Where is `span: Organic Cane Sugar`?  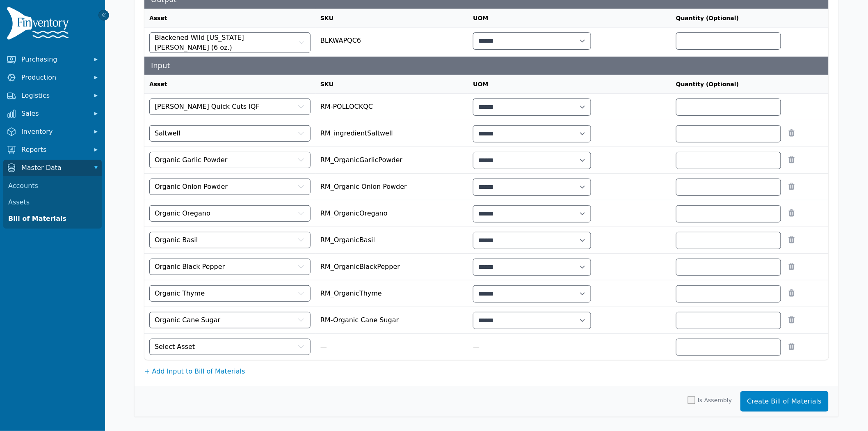 span: Organic Cane Sugar is located at coordinates (187, 320).